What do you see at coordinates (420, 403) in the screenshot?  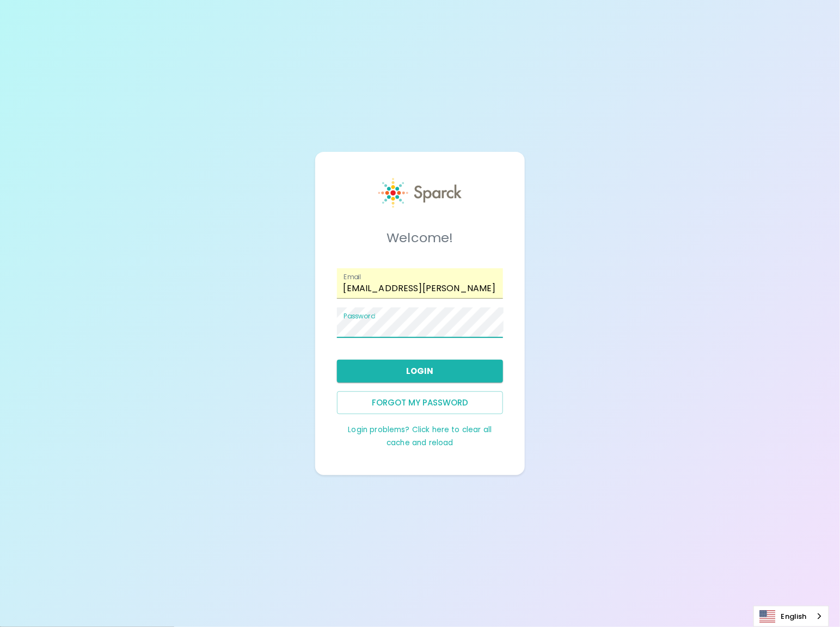 I see `button: Forgot my password` at bounding box center [420, 403].